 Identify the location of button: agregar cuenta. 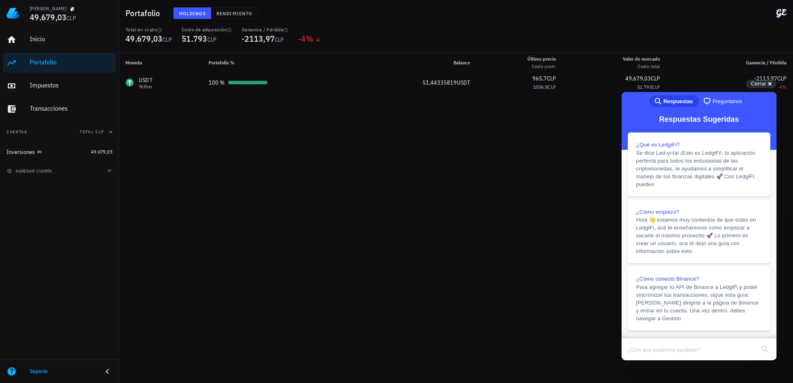
(30, 171).